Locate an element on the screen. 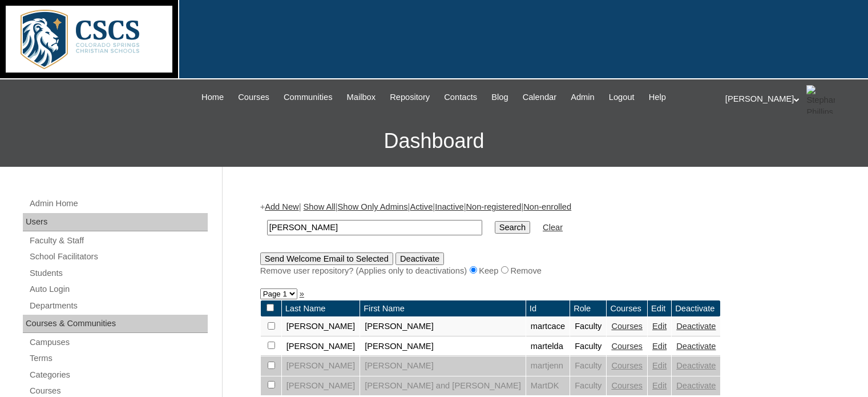  img: logo-white.png is located at coordinates (89, 39).